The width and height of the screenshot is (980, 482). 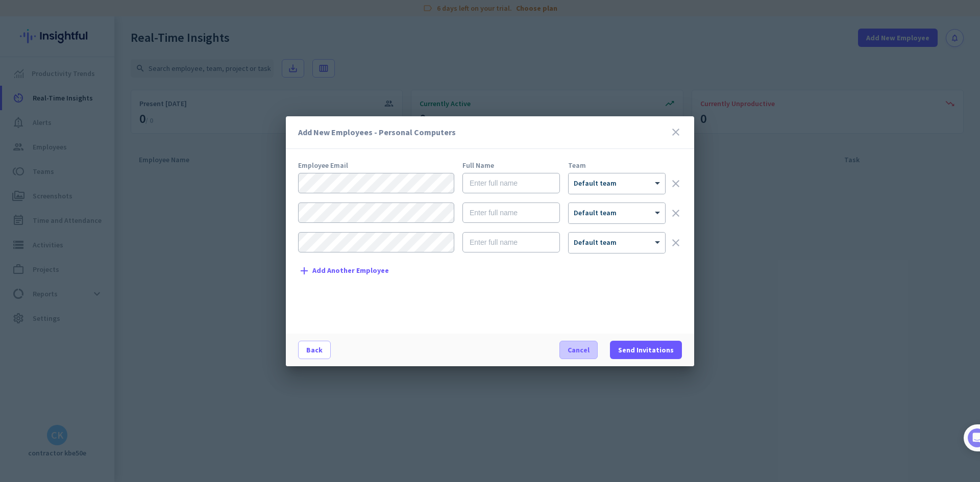 What do you see at coordinates (645, 351) in the screenshot?
I see `button: Send Invitations` at bounding box center [645, 351].